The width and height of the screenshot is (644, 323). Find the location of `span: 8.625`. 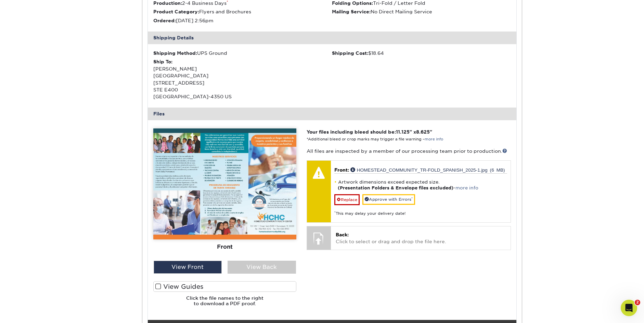

span: 8.625 is located at coordinates (423, 132).